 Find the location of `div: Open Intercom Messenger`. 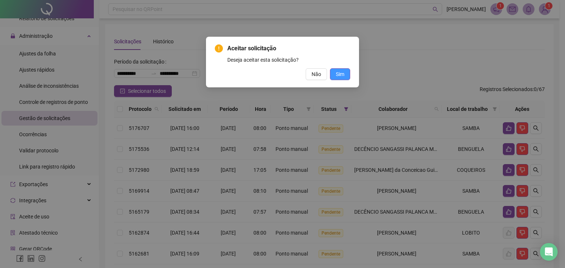

div: Open Intercom Messenger is located at coordinates (548, 252).